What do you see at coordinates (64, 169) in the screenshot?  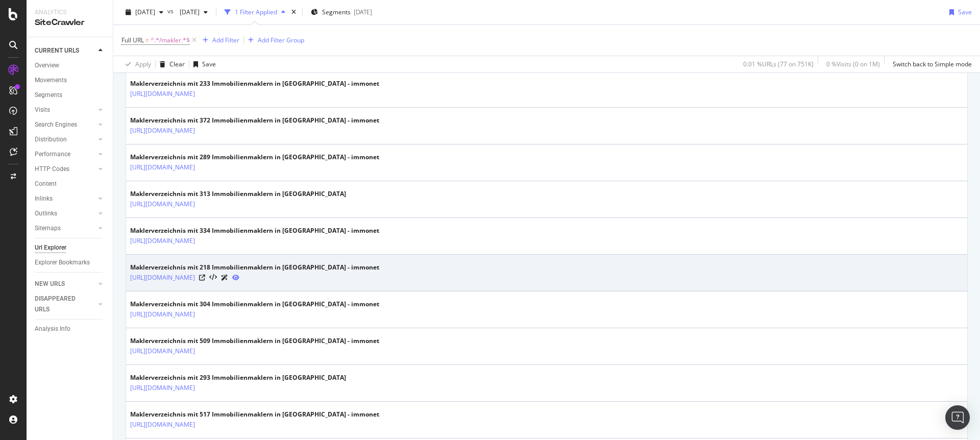 I see `a: HTTP Codes` at bounding box center [64, 169].